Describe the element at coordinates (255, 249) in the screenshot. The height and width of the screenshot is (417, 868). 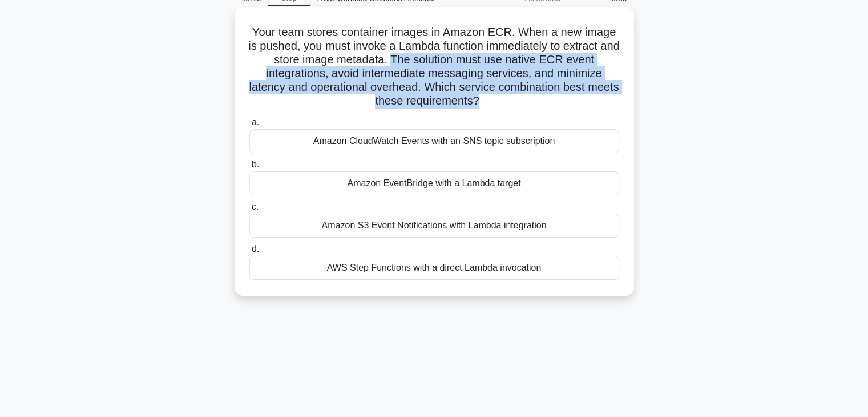
I see `span: d.` at that location.